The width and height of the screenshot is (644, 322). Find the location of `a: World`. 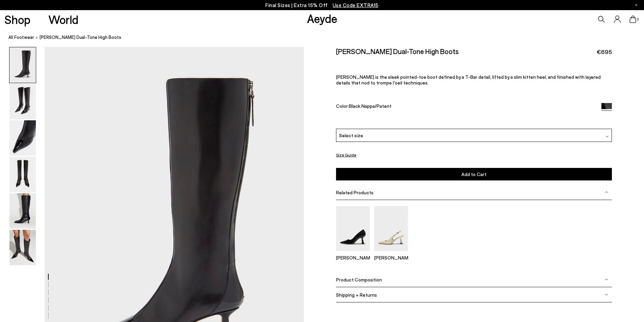

a: World is located at coordinates (63, 19).